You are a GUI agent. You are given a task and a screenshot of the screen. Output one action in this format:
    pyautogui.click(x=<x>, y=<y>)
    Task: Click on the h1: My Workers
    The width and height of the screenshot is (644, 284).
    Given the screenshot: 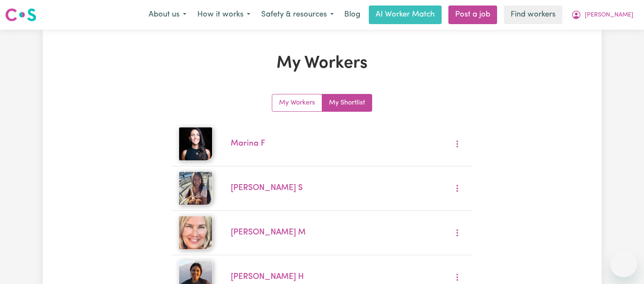 What is the action you would take?
    pyautogui.click(x=322, y=64)
    